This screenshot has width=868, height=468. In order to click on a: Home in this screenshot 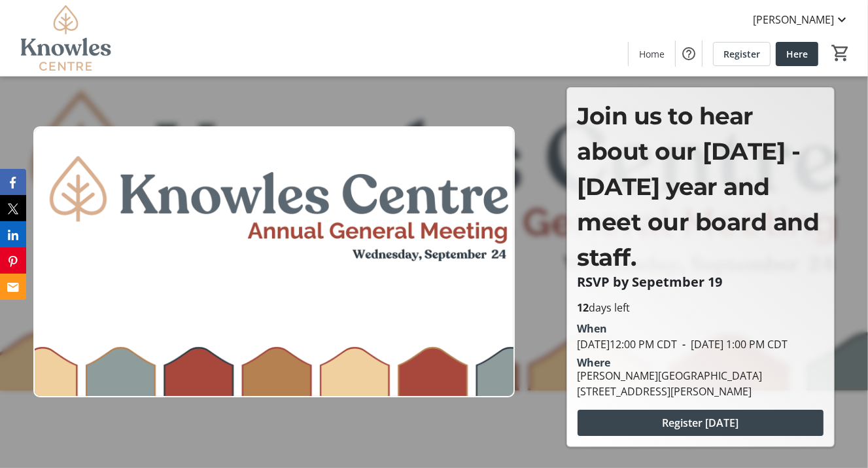, I will do `click(651, 54)`.